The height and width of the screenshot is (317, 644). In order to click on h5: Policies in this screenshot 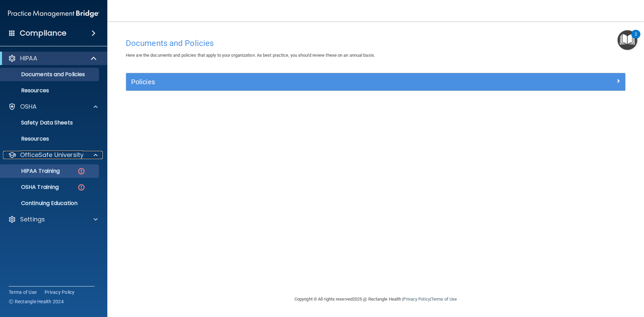, I will do `click(313, 81)`.